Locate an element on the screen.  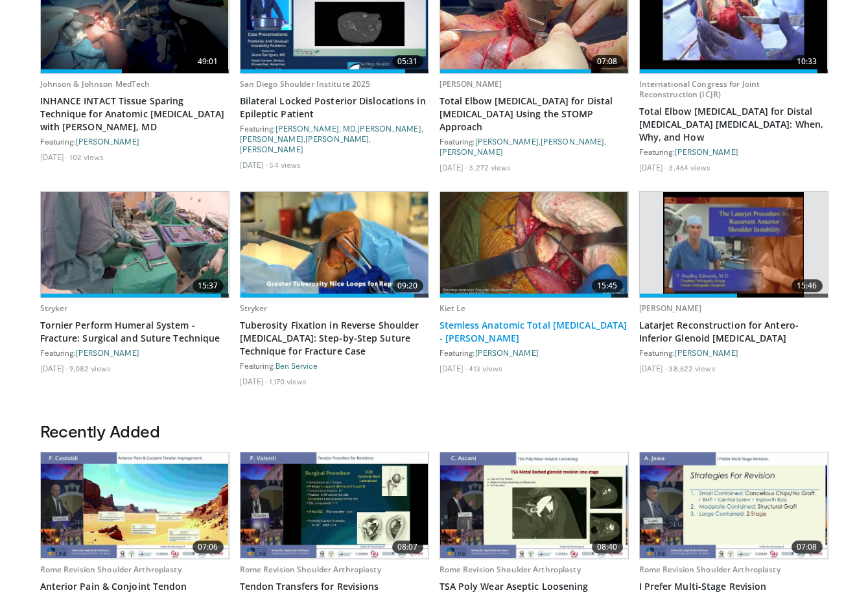
a: Johnson & Johnson MedTech is located at coordinates (96, 84).